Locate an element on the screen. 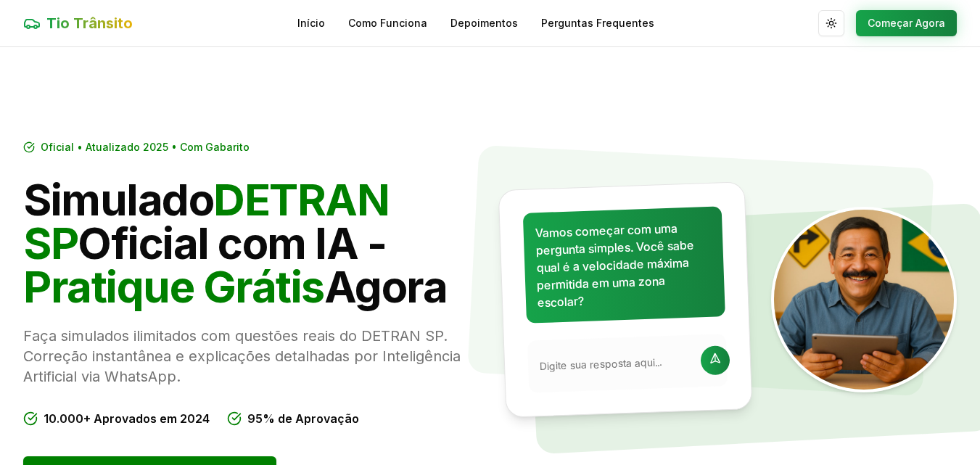  a: Perguntas Frequentes is located at coordinates (598, 23).